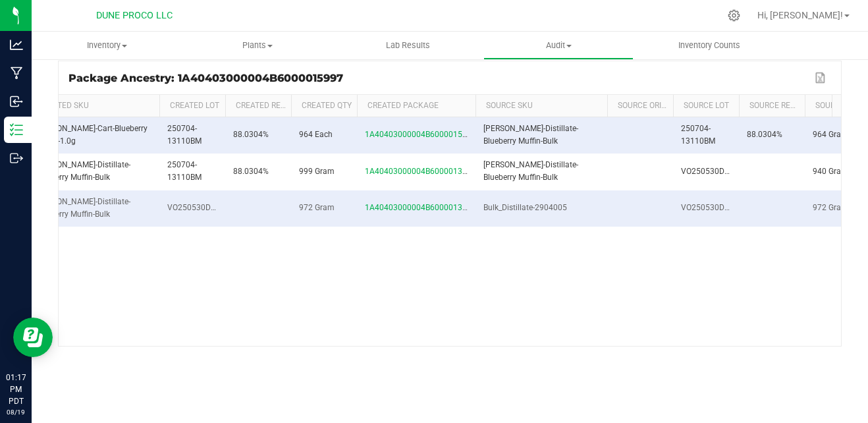  I want to click on inline-svg: Outbound, so click(17, 158).